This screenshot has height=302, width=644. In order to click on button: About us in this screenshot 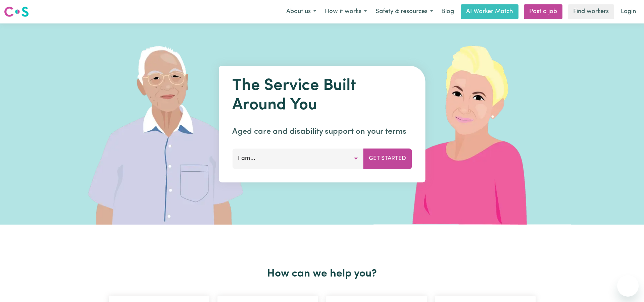, I will do `click(301, 12)`.